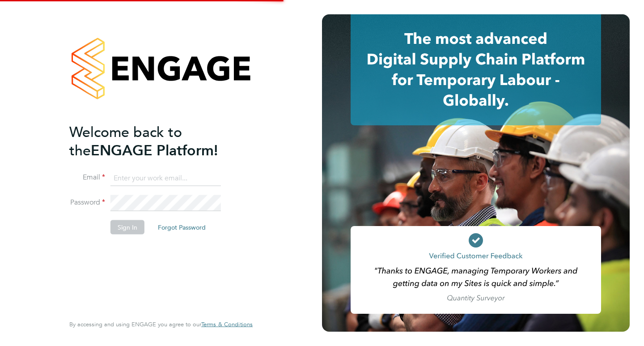 The width and height of the screenshot is (644, 346). What do you see at coordinates (182, 227) in the screenshot?
I see `button: Forgot Password` at bounding box center [182, 227].